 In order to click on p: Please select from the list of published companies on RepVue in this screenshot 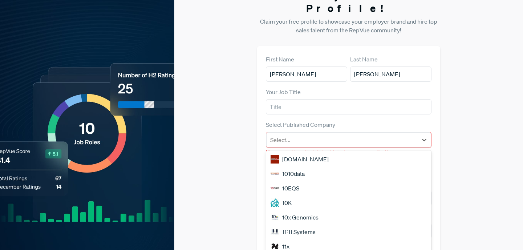, I will do `click(349, 151)`.